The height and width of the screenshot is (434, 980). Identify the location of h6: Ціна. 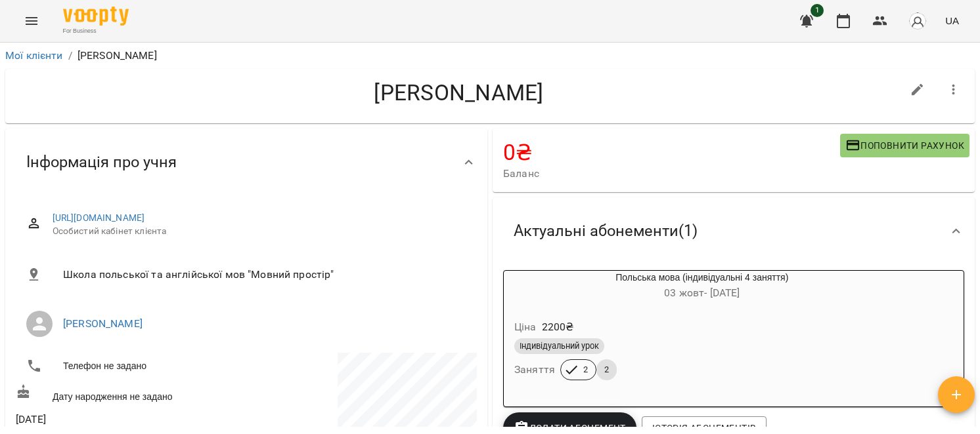
(526, 327).